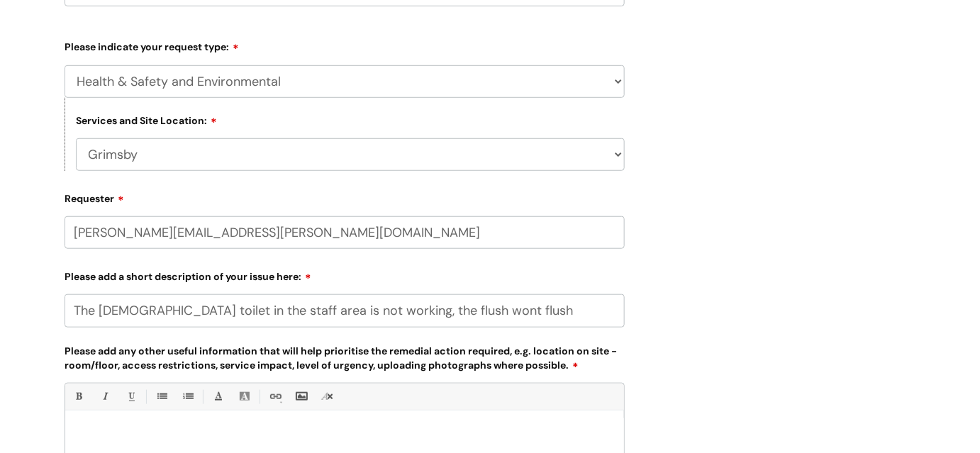 Image resolution: width=980 pixels, height=453 pixels. I want to click on label: Please add any other useful information that will help prioritise the remedial action required, e..., so click(344, 356).